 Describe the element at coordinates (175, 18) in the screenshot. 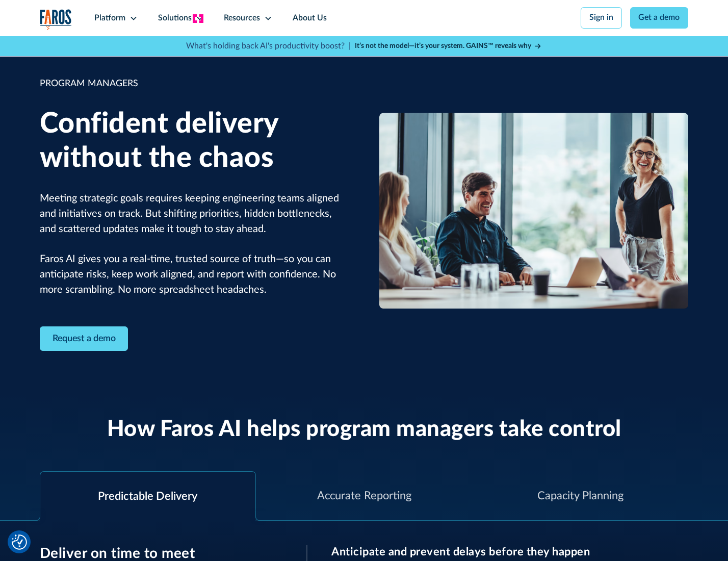

I see `div: Solutions` at that location.